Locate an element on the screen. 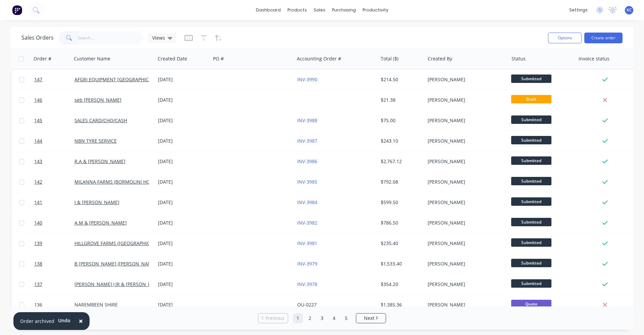 The image size is (644, 335). span: 136 is located at coordinates (38, 304).